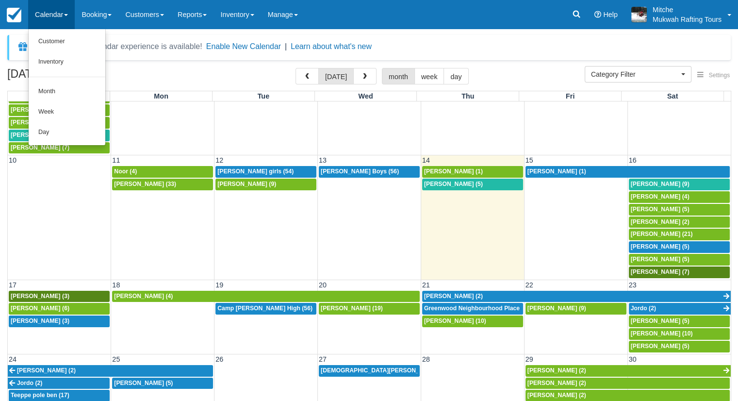 This screenshot has height=401, width=738. What do you see at coordinates (40, 395) in the screenshot?
I see `span: Teeppe pole ben (17)` at bounding box center [40, 395].